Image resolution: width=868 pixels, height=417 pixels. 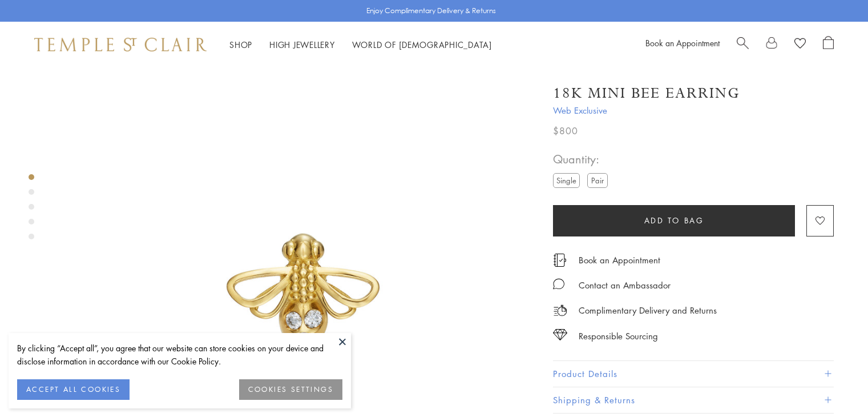 What do you see at coordinates (693, 110) in the screenshot?
I see `span: Web Exclusive` at bounding box center [693, 110].